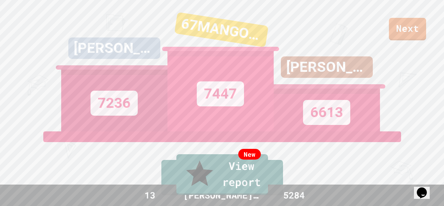 This screenshot has width=444, height=206. What do you see at coordinates (327, 113) in the screenshot?
I see `div: 6613` at bounding box center [327, 113].